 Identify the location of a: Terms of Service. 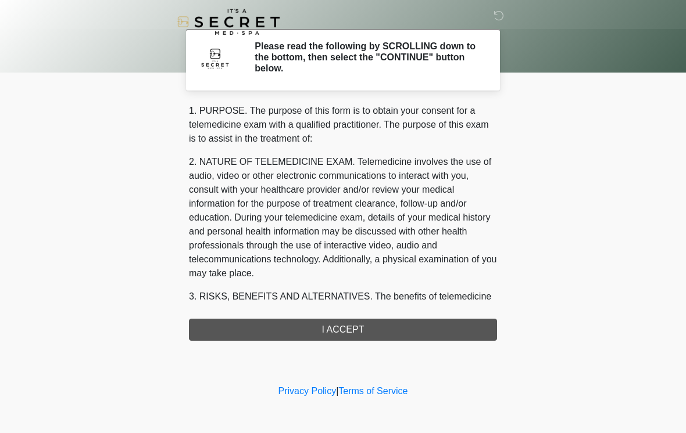
(372, 391).